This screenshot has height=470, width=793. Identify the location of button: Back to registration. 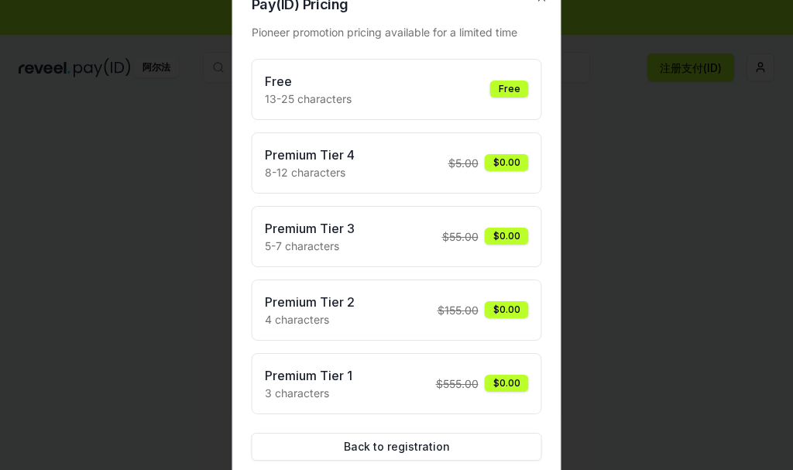
(397, 447).